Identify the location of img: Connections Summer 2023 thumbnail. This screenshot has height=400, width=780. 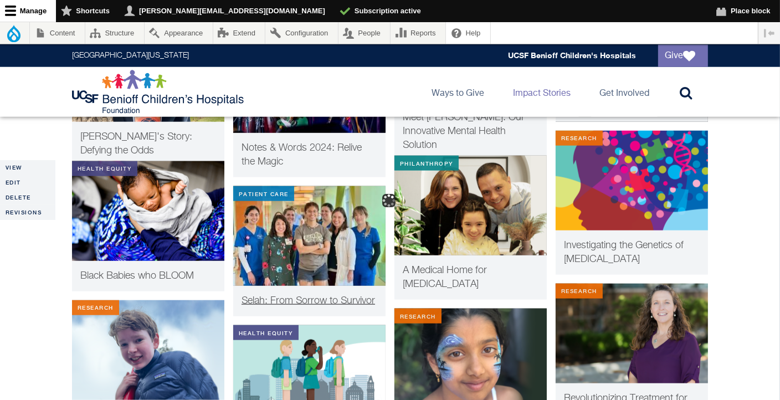
(631, 181).